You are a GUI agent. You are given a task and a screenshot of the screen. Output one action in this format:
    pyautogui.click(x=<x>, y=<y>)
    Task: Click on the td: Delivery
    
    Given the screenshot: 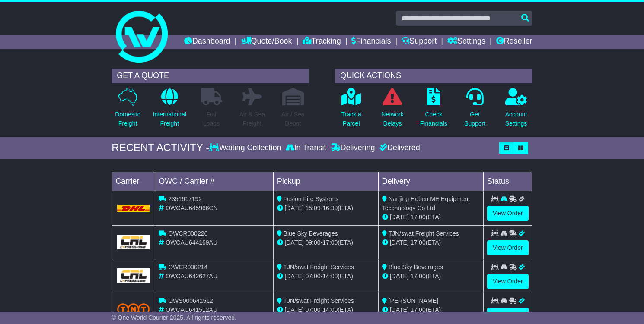 What is the action you would take?
    pyautogui.click(x=430, y=181)
    